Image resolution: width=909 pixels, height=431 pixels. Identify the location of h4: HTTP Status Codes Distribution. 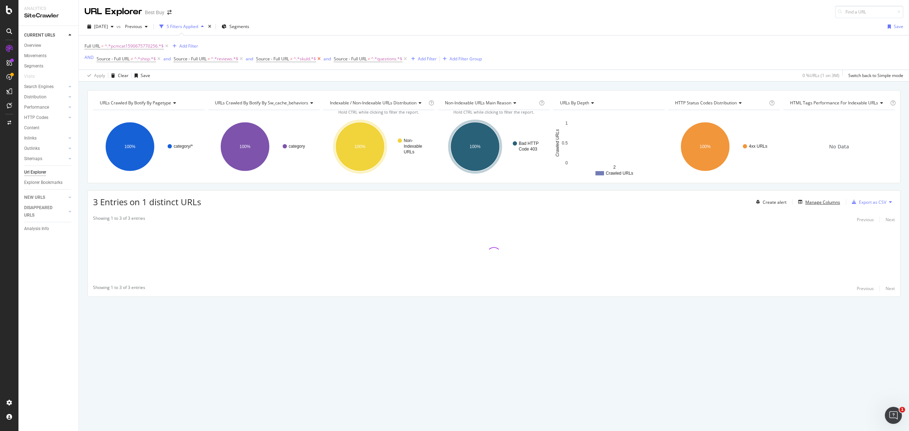
(720, 103).